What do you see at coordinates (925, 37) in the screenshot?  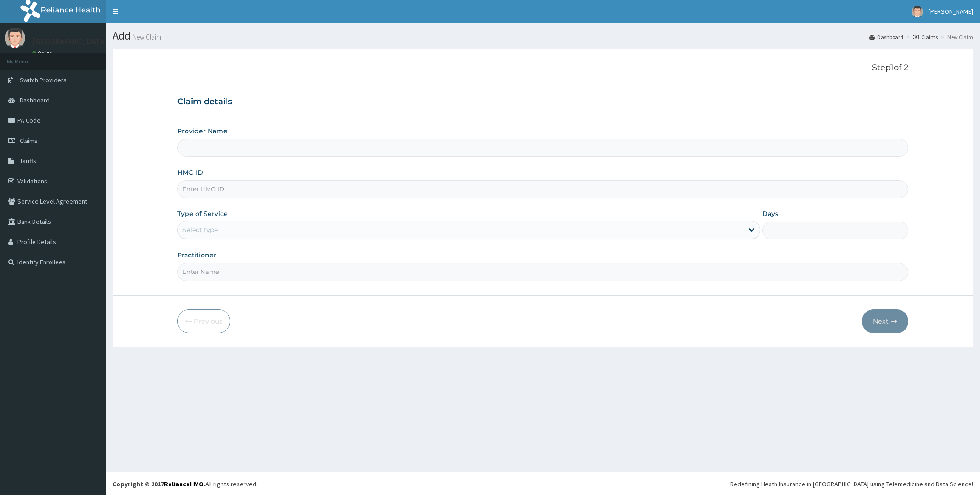 I see `a: Claims` at bounding box center [925, 37].